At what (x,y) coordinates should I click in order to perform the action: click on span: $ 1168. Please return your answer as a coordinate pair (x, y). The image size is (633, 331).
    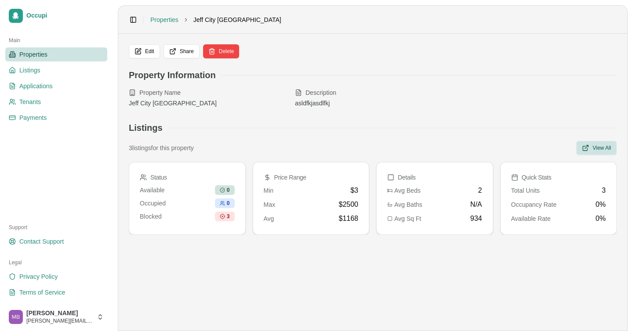
    Looking at the image, I should click on (349, 219).